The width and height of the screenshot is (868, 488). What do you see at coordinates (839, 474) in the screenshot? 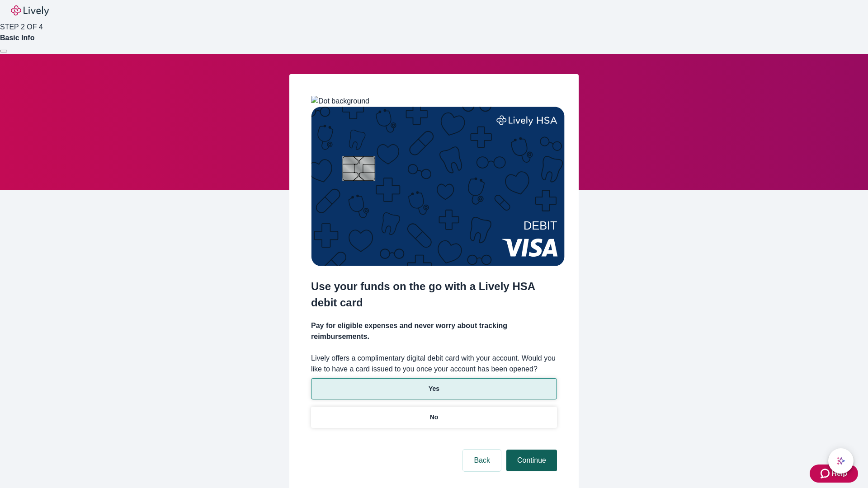
I see `span: Help` at bounding box center [839, 474].